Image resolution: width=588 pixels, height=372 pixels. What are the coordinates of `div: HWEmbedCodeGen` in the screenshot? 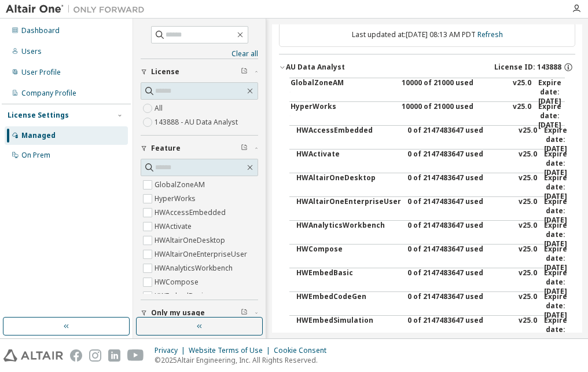 It's located at (349, 306).